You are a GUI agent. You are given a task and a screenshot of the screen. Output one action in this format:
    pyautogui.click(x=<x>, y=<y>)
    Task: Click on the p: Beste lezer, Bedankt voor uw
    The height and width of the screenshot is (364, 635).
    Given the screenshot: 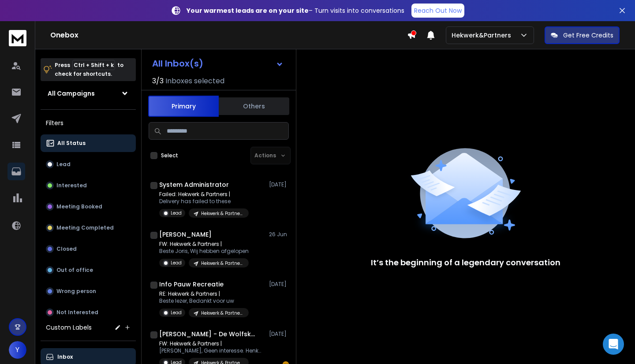 What is the action you would take?
    pyautogui.click(x=204, y=301)
    